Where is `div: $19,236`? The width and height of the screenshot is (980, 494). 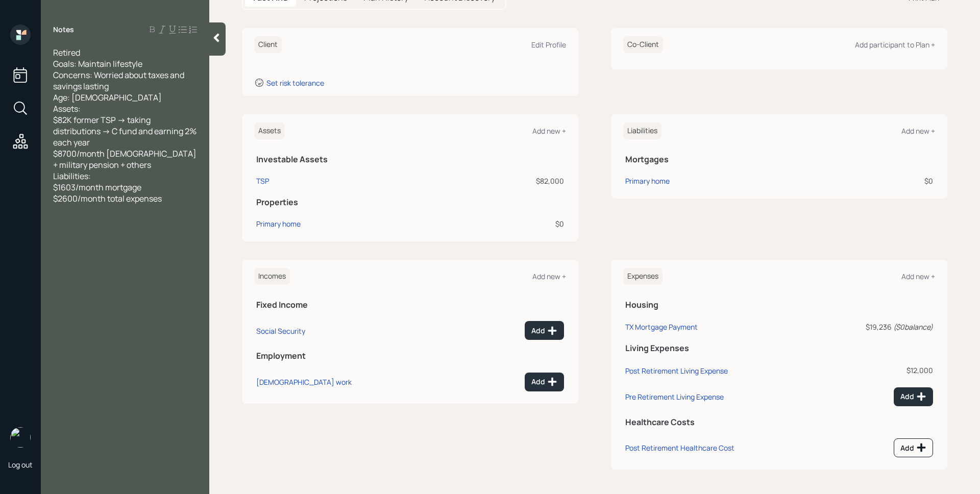
div: $19,236 is located at coordinates (875, 327).